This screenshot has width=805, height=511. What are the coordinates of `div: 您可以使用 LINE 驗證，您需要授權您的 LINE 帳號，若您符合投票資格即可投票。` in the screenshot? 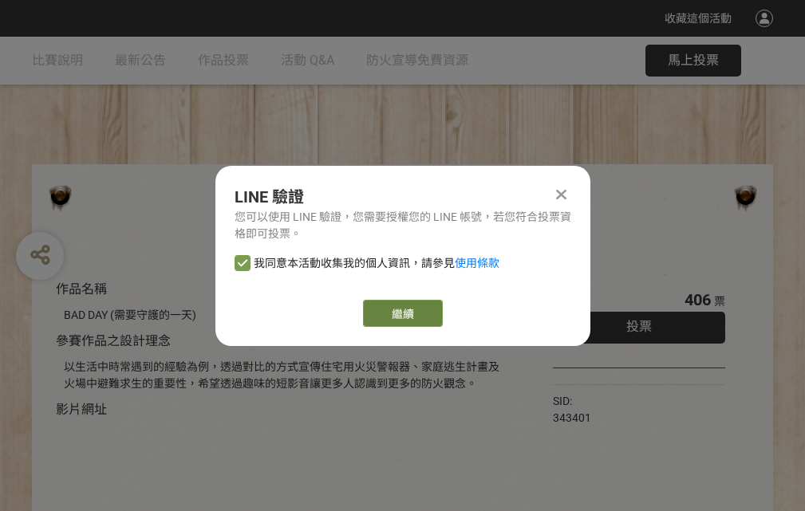 It's located at (403, 226).